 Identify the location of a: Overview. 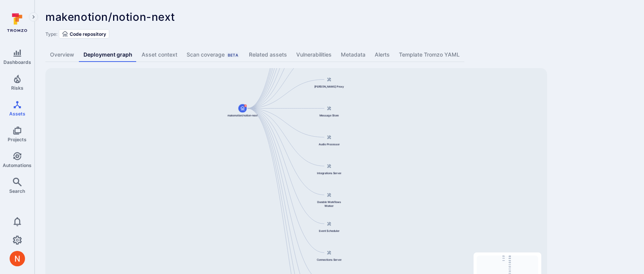
(62, 54).